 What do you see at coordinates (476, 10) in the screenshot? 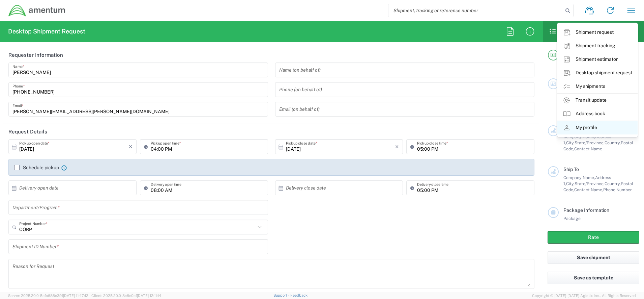
I see `input: Shipment, tracking or reference number` at bounding box center [476, 10].